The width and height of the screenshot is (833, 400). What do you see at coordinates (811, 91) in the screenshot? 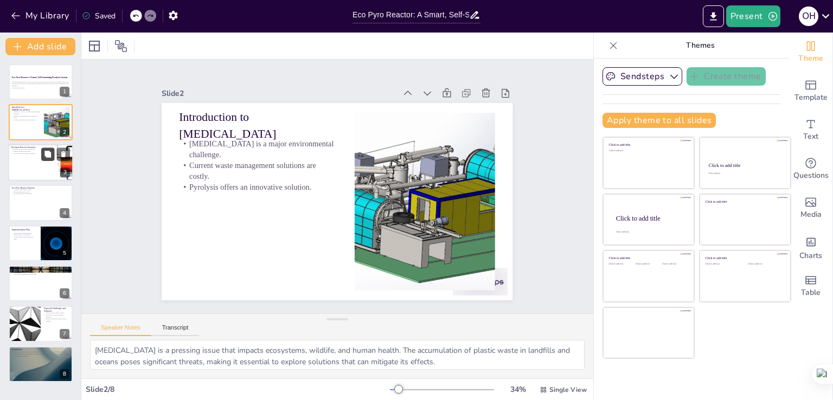
I see `div: Add ready made slides` at bounding box center [811, 91].